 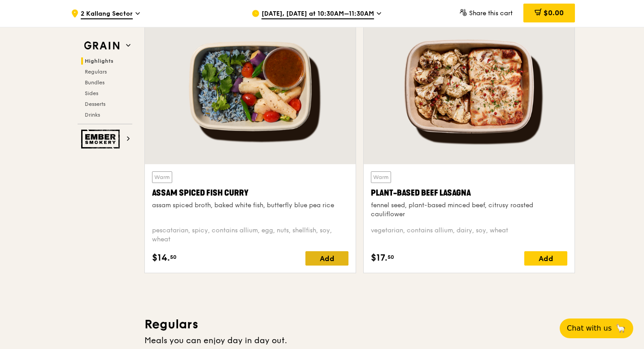 I want to click on button: Chat with us🦙, so click(x=597, y=329).